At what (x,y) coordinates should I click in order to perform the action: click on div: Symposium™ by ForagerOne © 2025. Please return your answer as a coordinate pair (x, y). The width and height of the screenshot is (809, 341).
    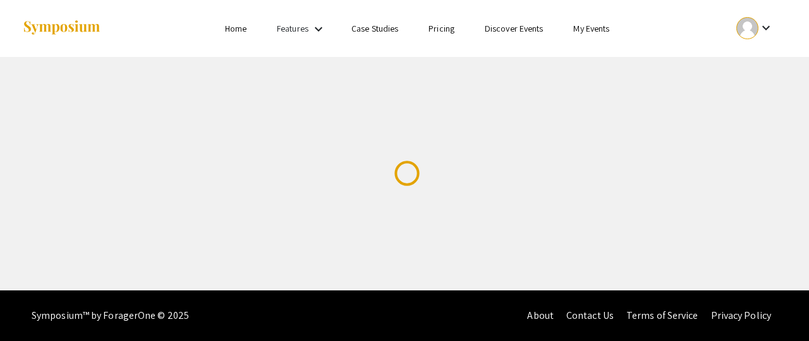
    Looking at the image, I should click on (110, 315).